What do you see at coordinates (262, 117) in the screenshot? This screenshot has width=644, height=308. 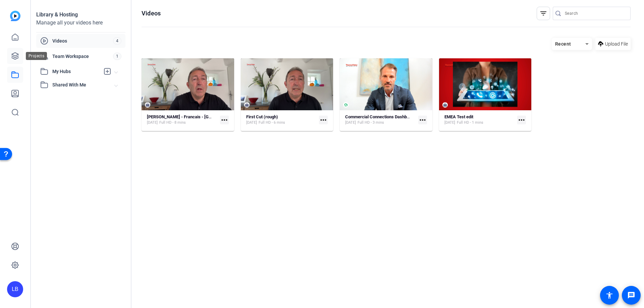 I see `strong: First Cut (rough)` at bounding box center [262, 117].